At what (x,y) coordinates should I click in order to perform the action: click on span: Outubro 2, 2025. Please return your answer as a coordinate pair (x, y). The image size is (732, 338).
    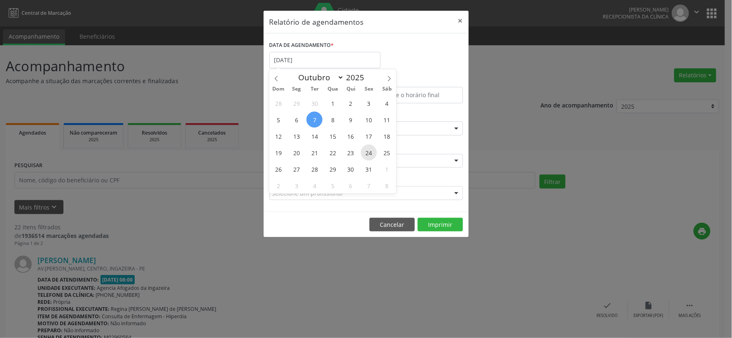
    Looking at the image, I should click on (350, 103).